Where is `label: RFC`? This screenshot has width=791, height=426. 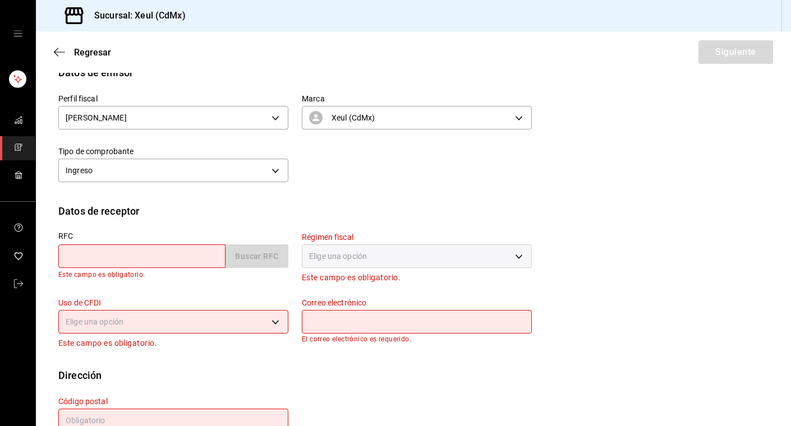 label: RFC is located at coordinates (173, 236).